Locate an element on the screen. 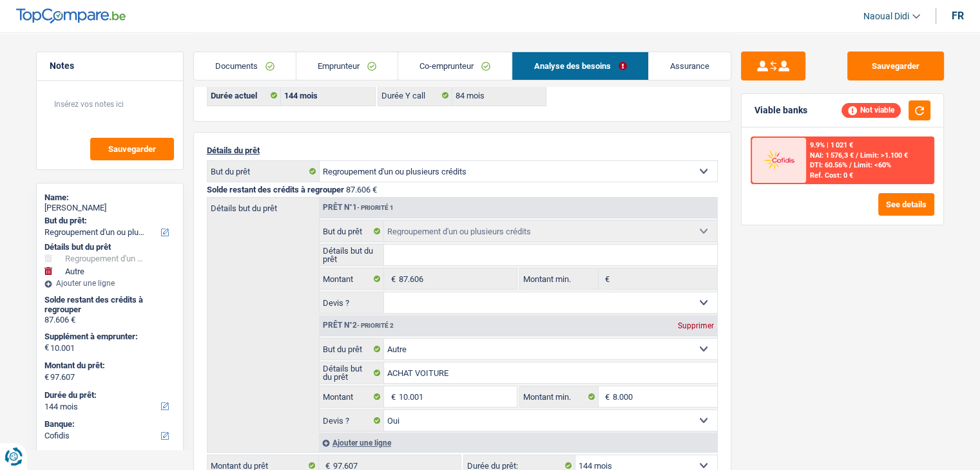  span: Naoual Didi is located at coordinates (886, 16).